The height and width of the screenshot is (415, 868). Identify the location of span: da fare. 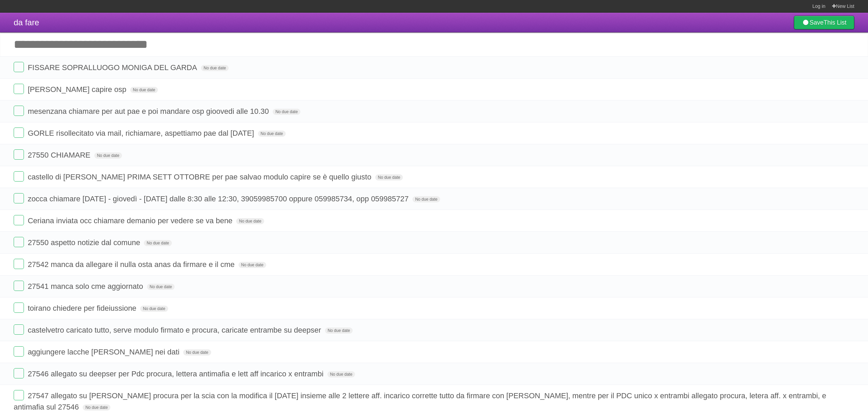
(26, 22).